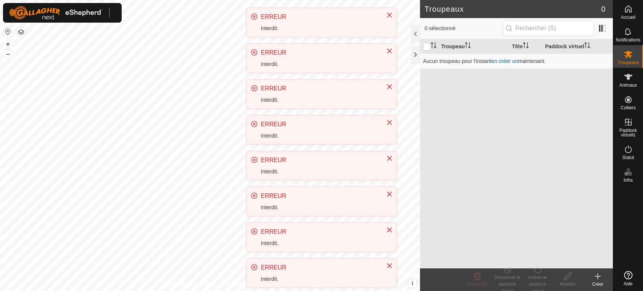 The height and width of the screenshot is (291, 643). Describe the element at coordinates (412, 283) in the screenshot. I see `span: i` at that location.